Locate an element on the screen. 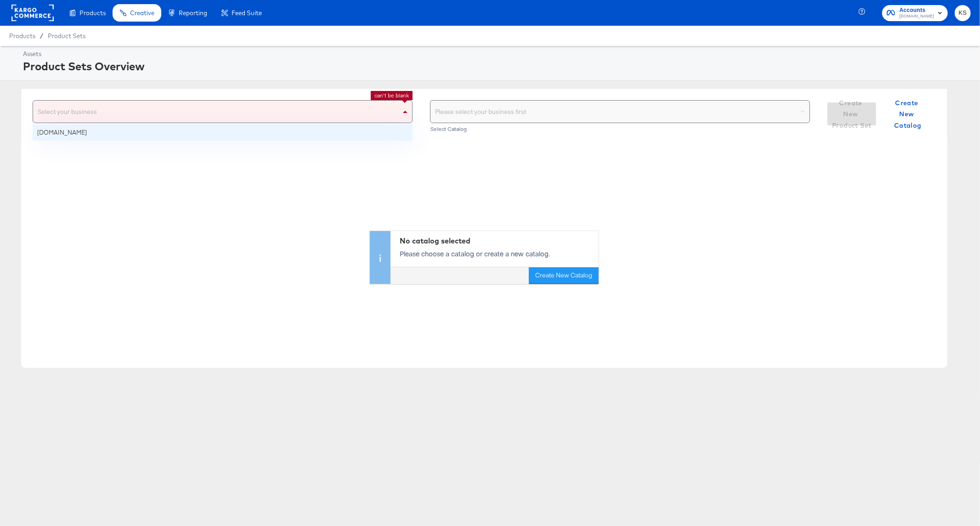  a: Product Sets is located at coordinates (67, 36).